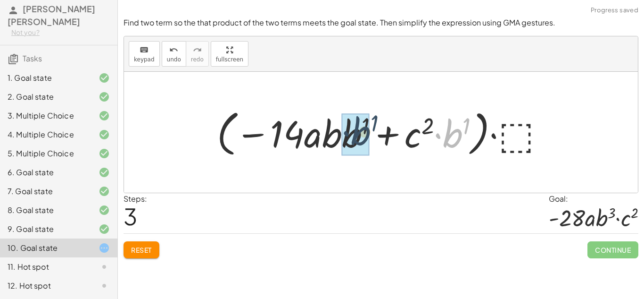 The height and width of the screenshot is (299, 644). I want to click on span: Progress saved, so click(614, 10).